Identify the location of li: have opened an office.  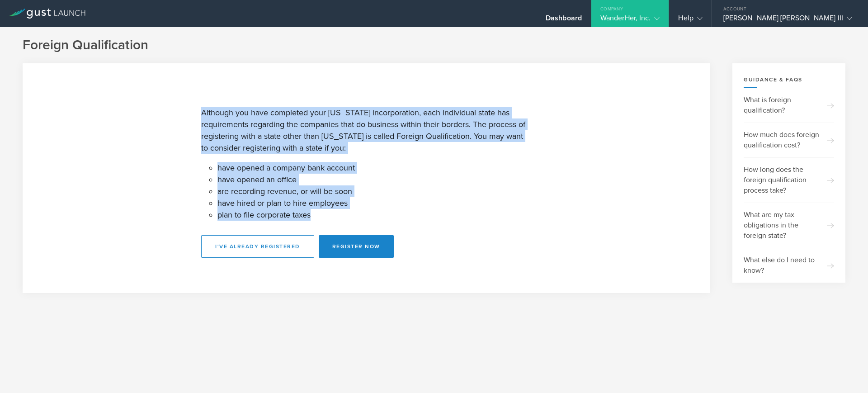
(374, 179).